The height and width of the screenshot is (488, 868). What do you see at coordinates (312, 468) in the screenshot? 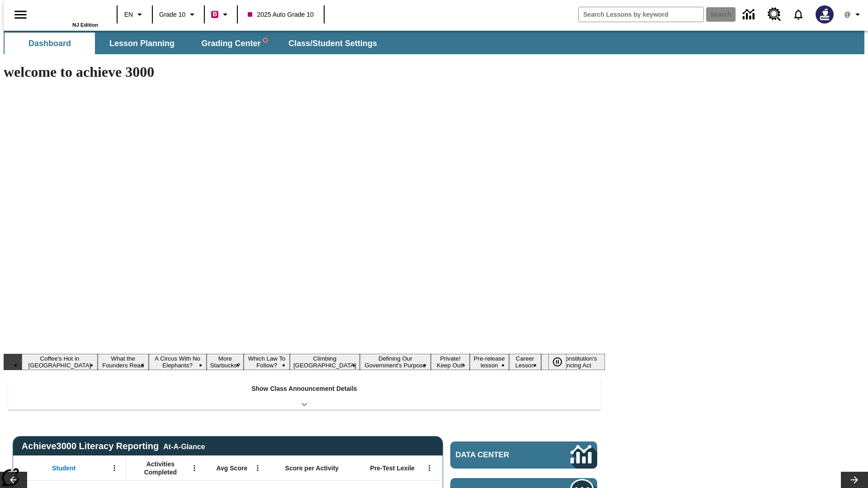
I see `span: Score per Activity` at bounding box center [312, 468].